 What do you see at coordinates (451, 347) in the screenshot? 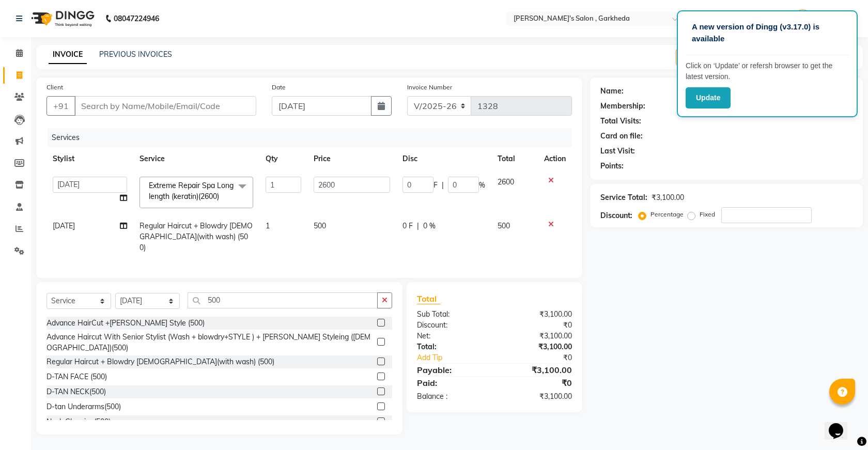
I see `div: Total:` at bounding box center [451, 347].